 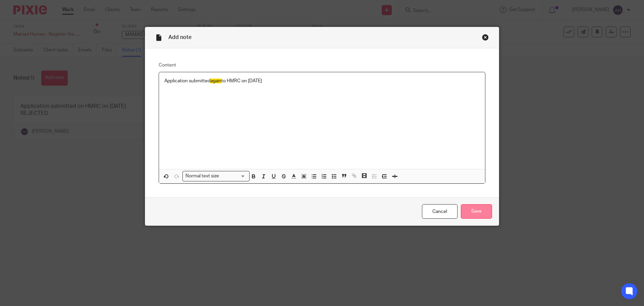 I want to click on label: Content, so click(x=322, y=65).